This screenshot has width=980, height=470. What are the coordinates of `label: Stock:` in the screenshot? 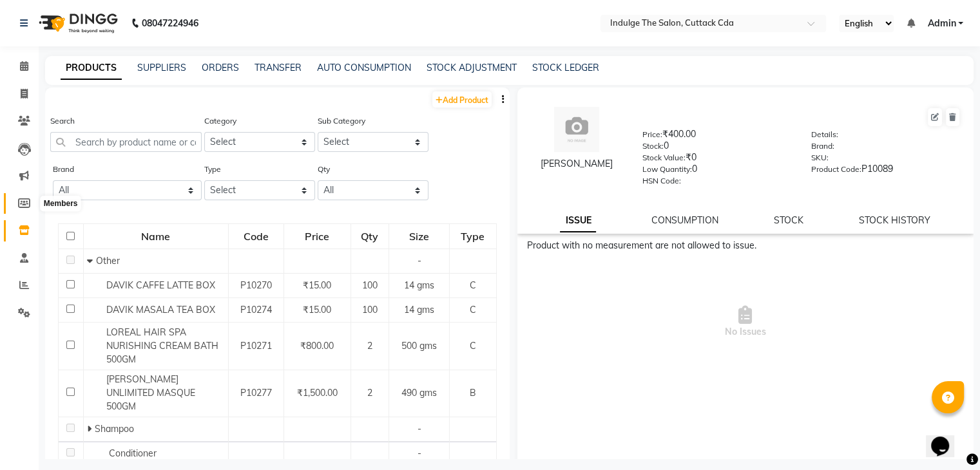 It's located at (652, 146).